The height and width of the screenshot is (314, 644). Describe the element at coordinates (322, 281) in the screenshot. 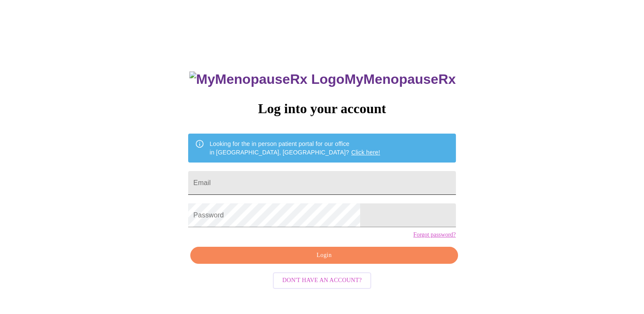

I see `button: Don't have an account?` at that location.